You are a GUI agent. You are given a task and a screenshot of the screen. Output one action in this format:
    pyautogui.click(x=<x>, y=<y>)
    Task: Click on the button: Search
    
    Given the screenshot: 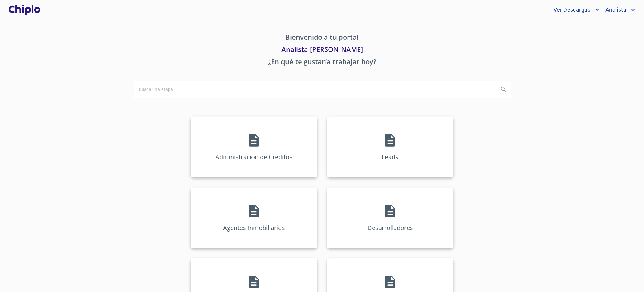 What is the action you would take?
    pyautogui.click(x=503, y=90)
    